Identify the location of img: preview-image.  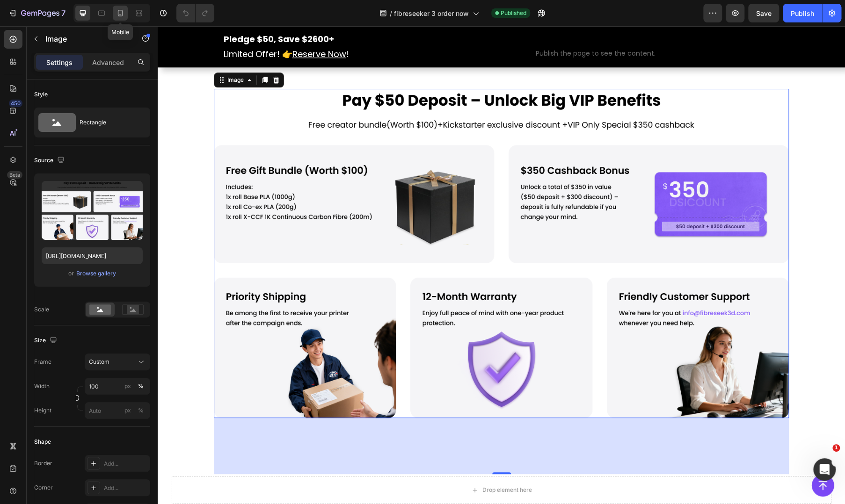
(92, 211).